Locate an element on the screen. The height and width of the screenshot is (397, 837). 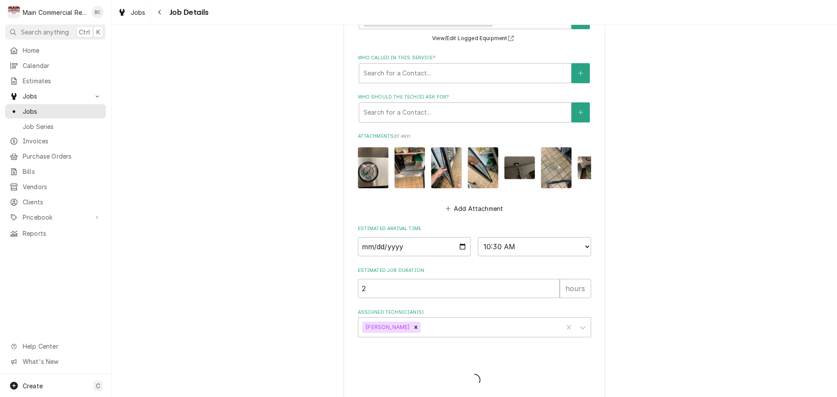
div: Estimated Job Duration is located at coordinates (474, 282).